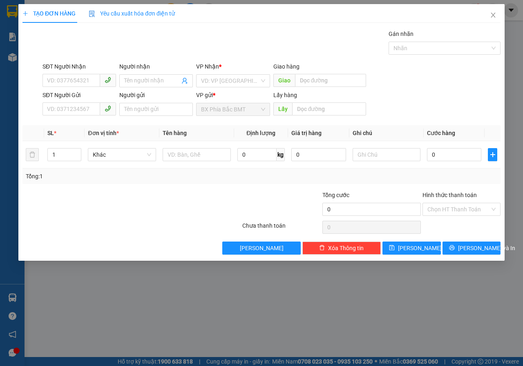 The image size is (523, 366). I want to click on span: delete, so click(322, 248).